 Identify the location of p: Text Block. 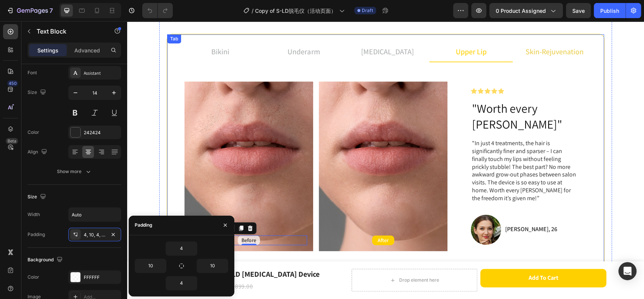
(69, 31).